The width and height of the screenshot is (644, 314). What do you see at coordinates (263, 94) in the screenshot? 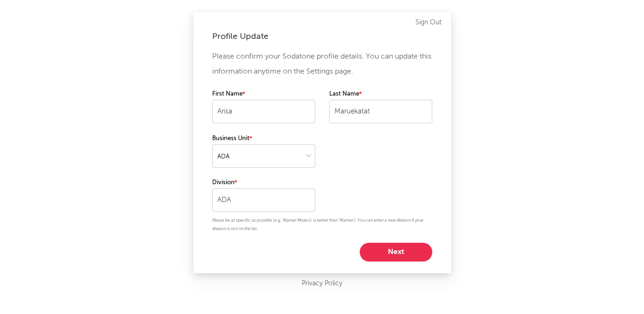
I see `label: First Name` at bounding box center [263, 94].